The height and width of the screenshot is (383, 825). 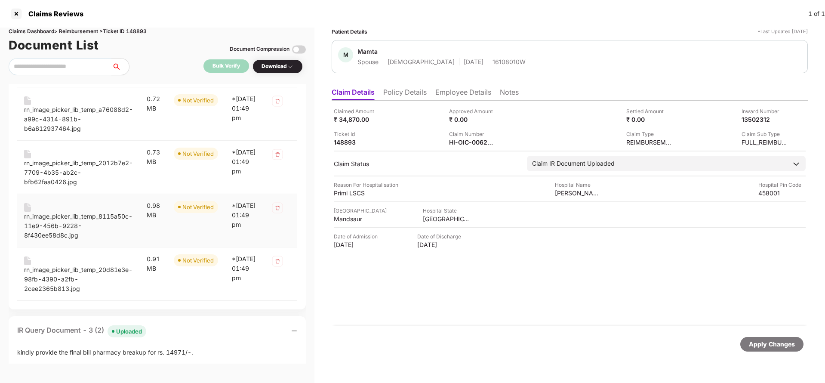 What do you see at coordinates (78, 226) in the screenshot?
I see `div: rn_image_picker_lib_temp_8115a50c-11e9-456b-9228-8f430ee58d8c.jpg` at bounding box center [78, 226].